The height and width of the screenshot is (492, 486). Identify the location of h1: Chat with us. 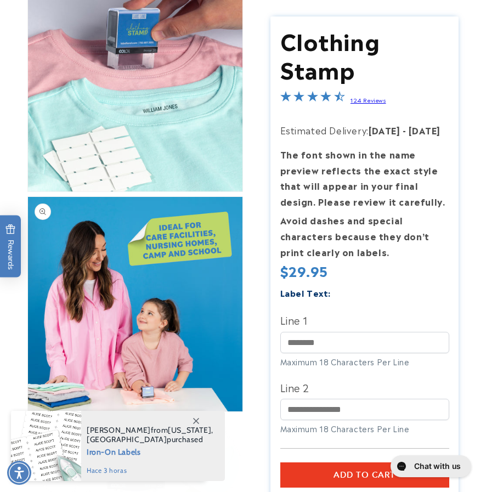
(52, 15).